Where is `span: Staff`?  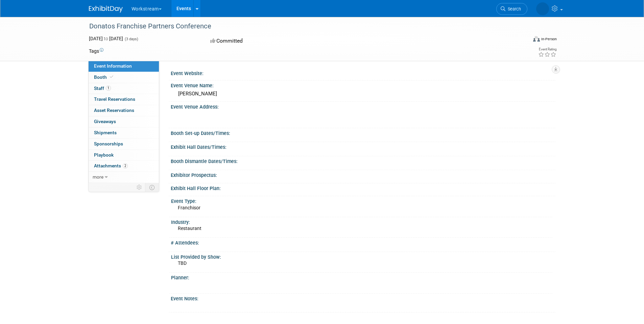
span: Staff is located at coordinates (102, 89).